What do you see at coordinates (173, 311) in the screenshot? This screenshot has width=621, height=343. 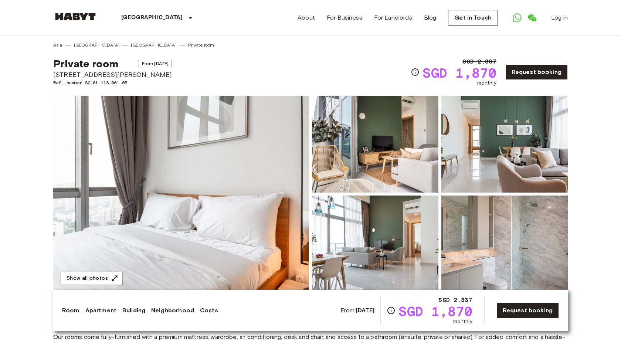 I see `a: Neighborhood` at bounding box center [173, 311].